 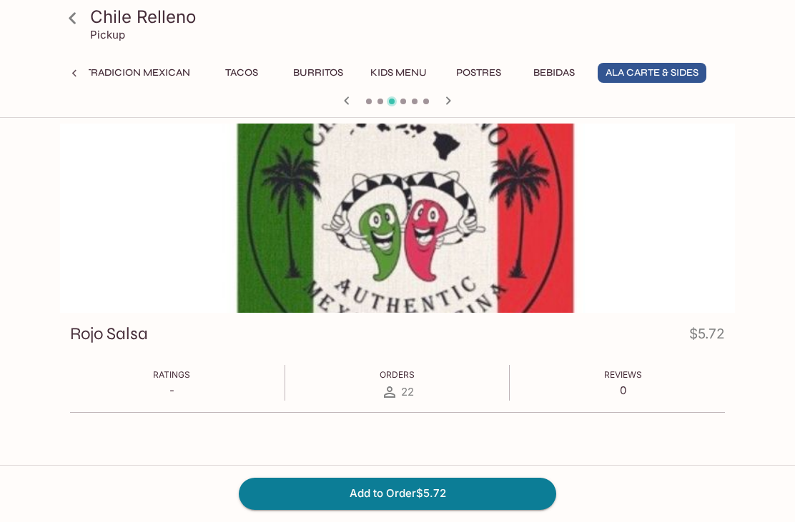 I want to click on p: Pickup, so click(x=107, y=34).